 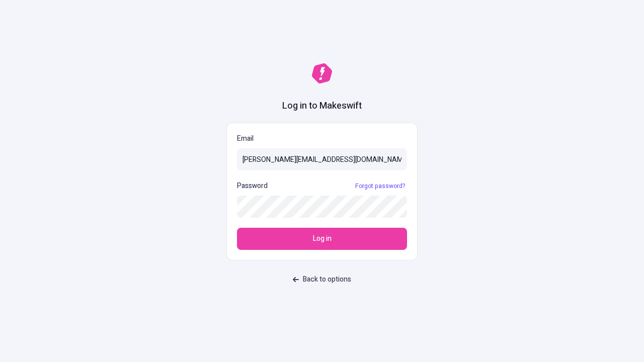 What do you see at coordinates (322, 139) in the screenshot?
I see `p: Email` at bounding box center [322, 139].